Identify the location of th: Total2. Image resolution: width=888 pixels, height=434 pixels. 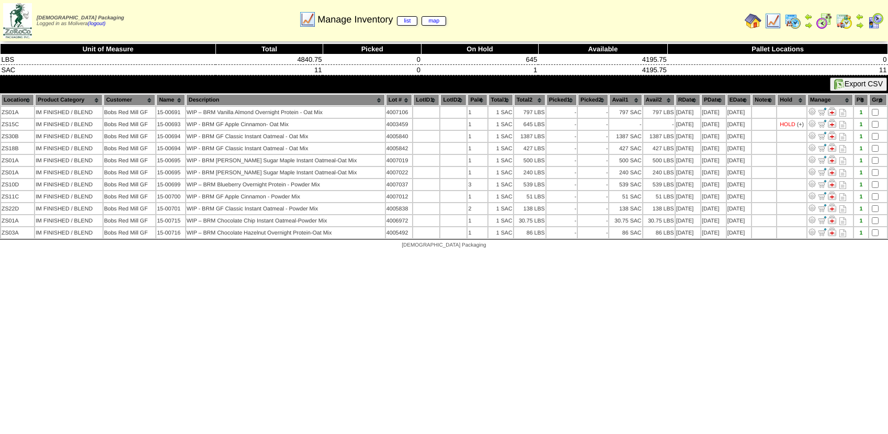
(530, 100).